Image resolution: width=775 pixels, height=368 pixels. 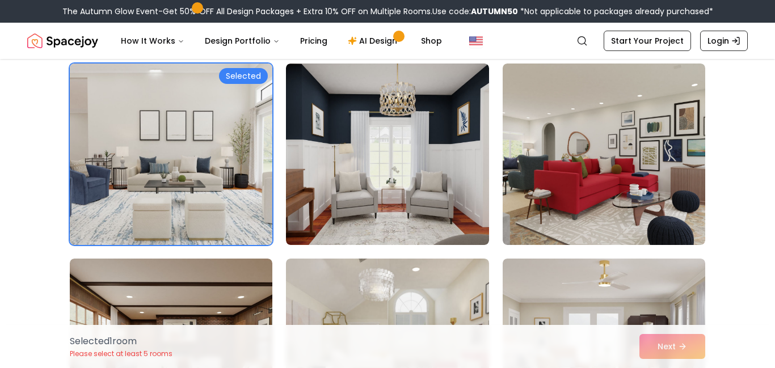 I want to click on button: How It Works, so click(x=153, y=41).